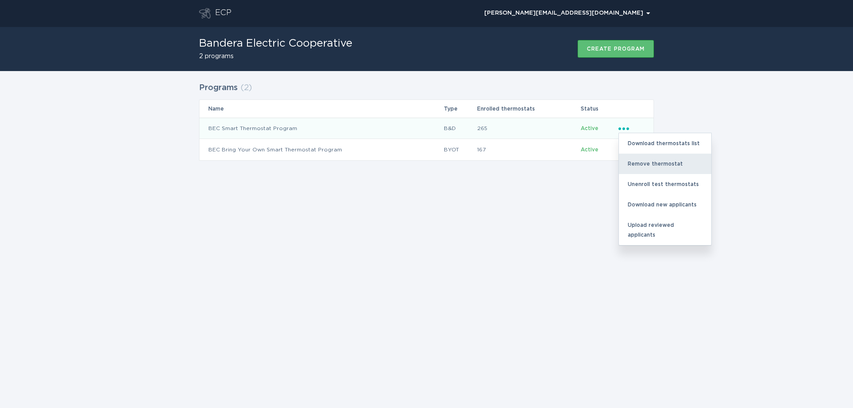 The image size is (853, 408). Describe the element at coordinates (321, 150) in the screenshot. I see `td: BEC Bring Your Own Smart Thermostat Program` at that location.